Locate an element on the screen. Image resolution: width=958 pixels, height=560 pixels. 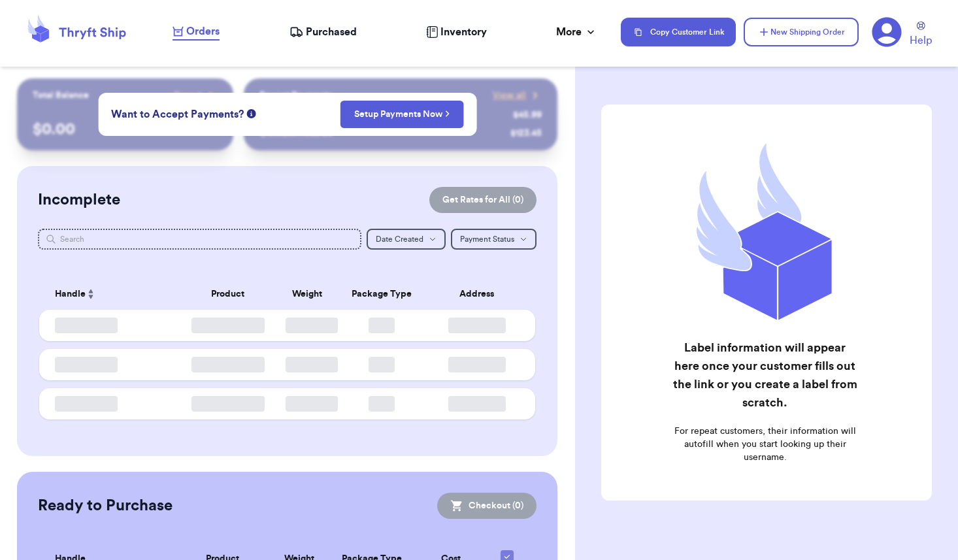
span: Payout is located at coordinates (188, 96).